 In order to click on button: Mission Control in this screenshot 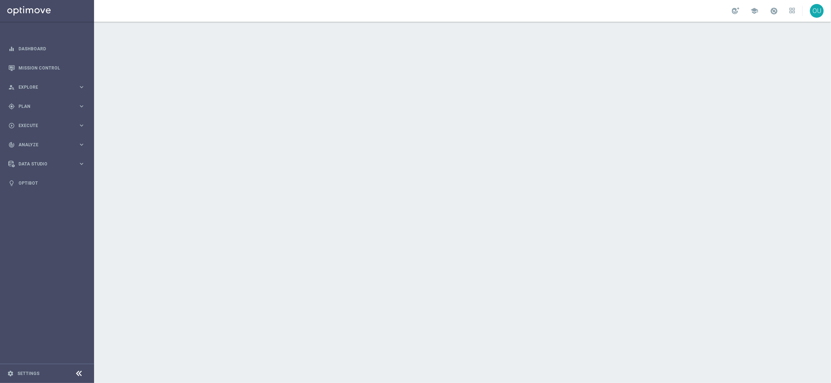, I will do `click(47, 68)`.